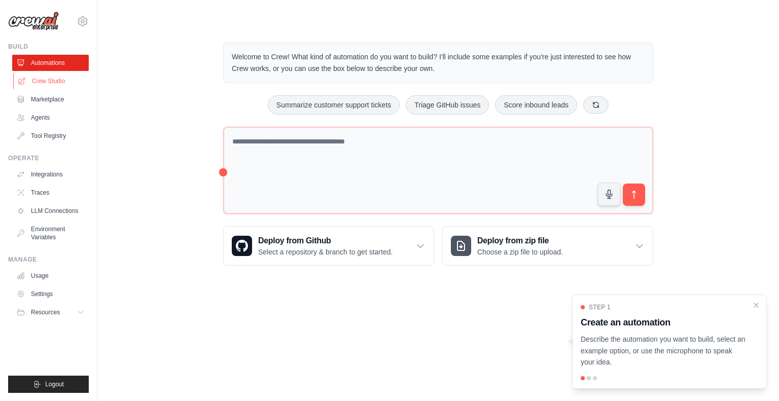 The width and height of the screenshot is (779, 401). What do you see at coordinates (664, 351) in the screenshot?
I see `p: Describe the automation you want to build, select an example option, or use the microphone to spe...` at bounding box center [664, 351].